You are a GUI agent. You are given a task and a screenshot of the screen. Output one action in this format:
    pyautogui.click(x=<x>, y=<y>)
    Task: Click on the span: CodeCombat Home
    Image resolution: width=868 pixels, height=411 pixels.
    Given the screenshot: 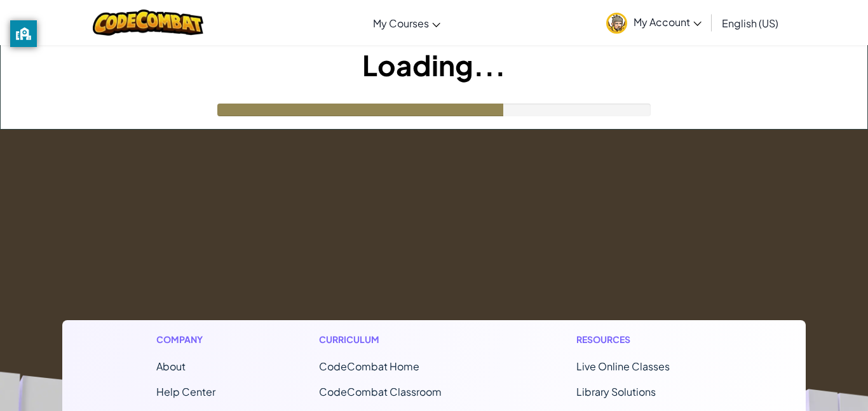 What is the action you would take?
    pyautogui.click(x=369, y=366)
    